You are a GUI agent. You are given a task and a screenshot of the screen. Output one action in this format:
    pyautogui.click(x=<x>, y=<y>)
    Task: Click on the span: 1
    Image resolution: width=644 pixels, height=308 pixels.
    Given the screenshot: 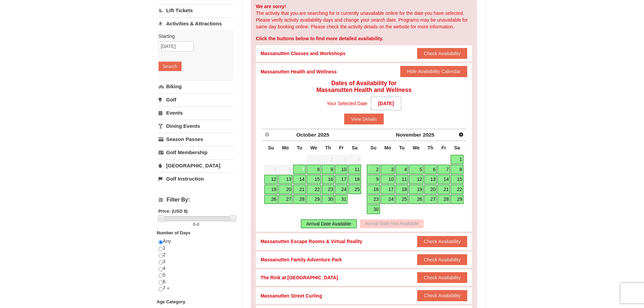 What is the action you would take?
    pyautogui.click(x=314, y=160)
    